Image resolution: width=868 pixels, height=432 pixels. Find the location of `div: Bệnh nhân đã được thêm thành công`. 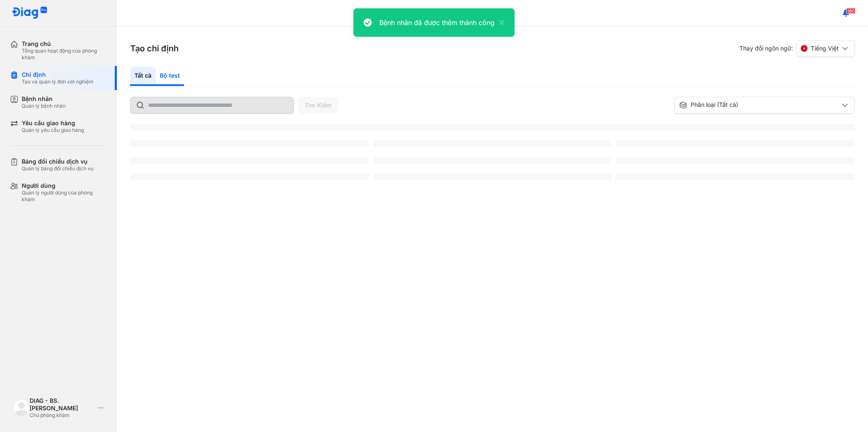

div: Bệnh nhân đã được thêm thành công is located at coordinates (437, 22).